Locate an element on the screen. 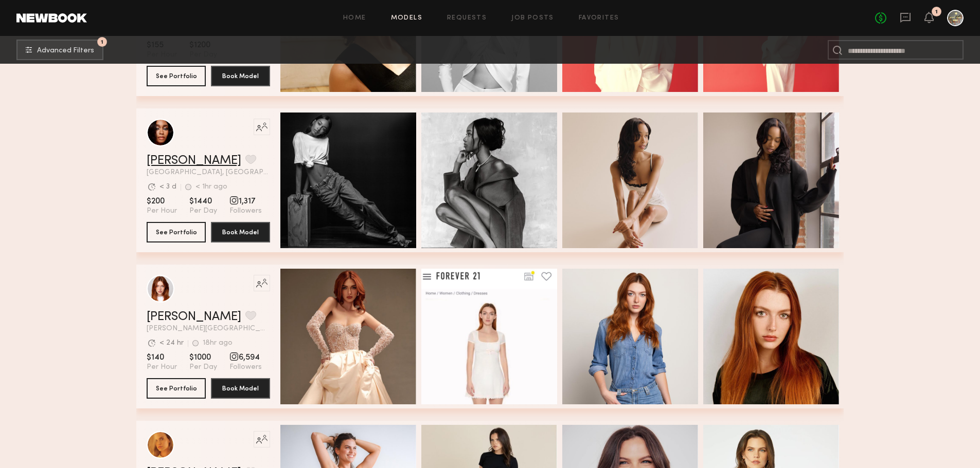 Image resolution: width=980 pixels, height=468 pixels. a: Favorites is located at coordinates (599, 18).